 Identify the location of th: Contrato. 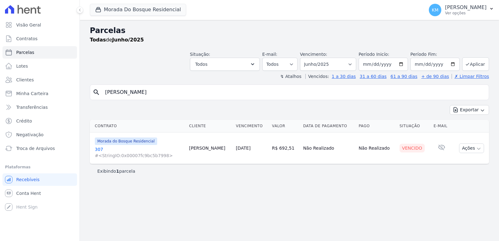
(138, 126).